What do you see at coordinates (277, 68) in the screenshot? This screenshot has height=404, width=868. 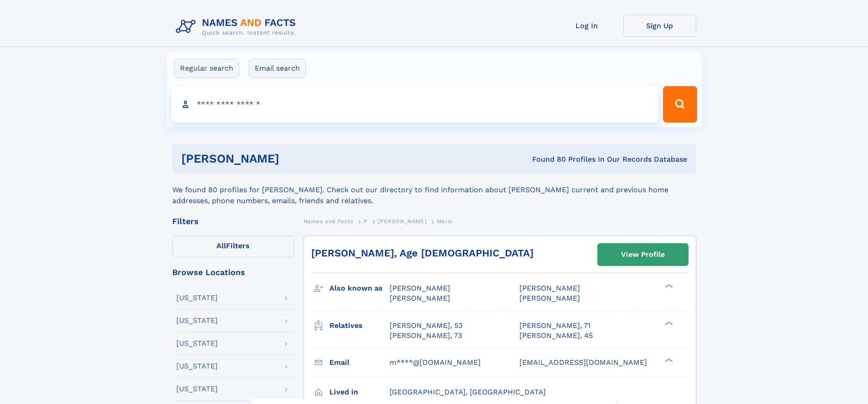 I see `label: Email search` at bounding box center [277, 68].